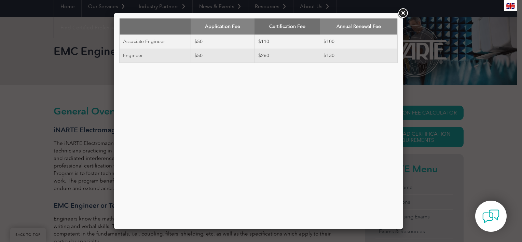 This screenshot has height=242, width=522. Describe the element at coordinates (359, 56) in the screenshot. I see `td: $130` at that location.